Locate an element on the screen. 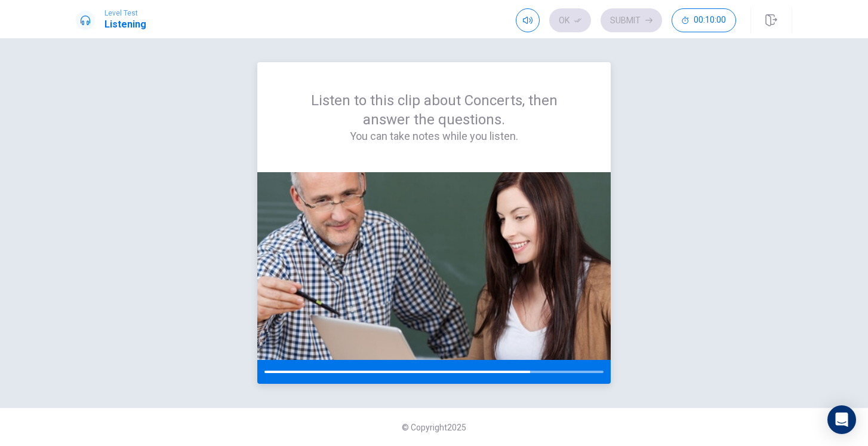 The image size is (868, 446). button: 00:10:00 is located at coordinates (704, 20).